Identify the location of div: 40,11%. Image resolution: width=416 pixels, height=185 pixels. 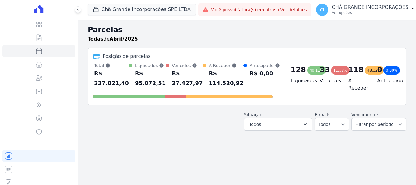
(317, 70).